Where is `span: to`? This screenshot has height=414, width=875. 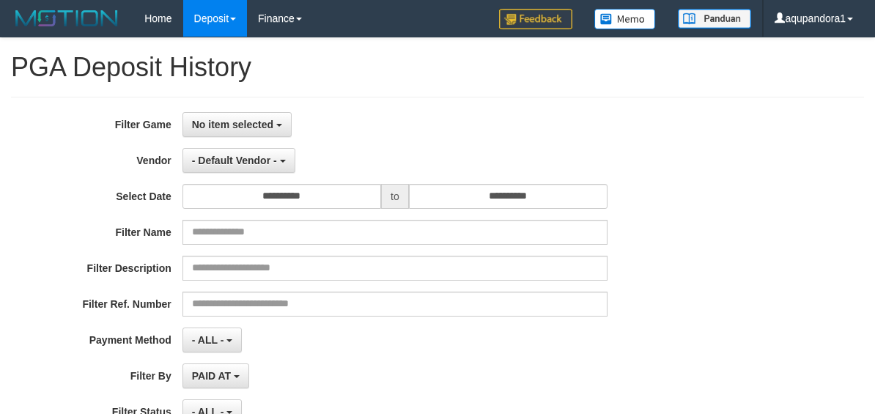 span: to is located at coordinates (395, 196).